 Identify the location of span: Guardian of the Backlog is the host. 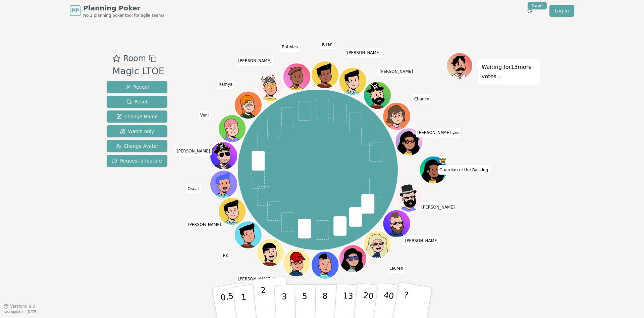
(443, 160).